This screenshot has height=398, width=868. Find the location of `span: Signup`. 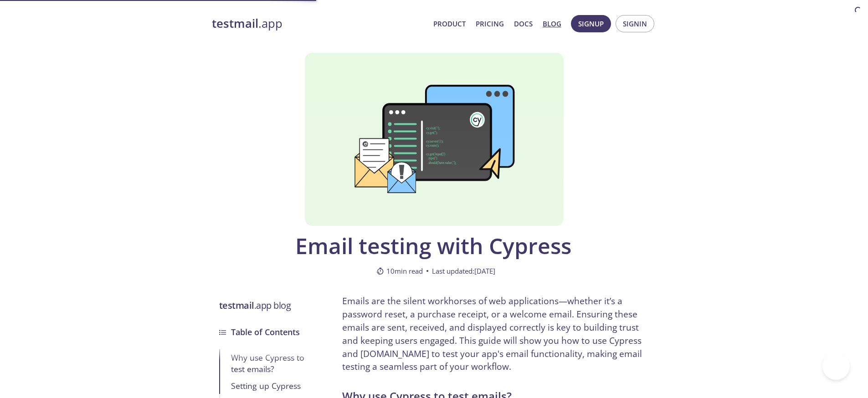

span: Signup is located at coordinates (591, 24).